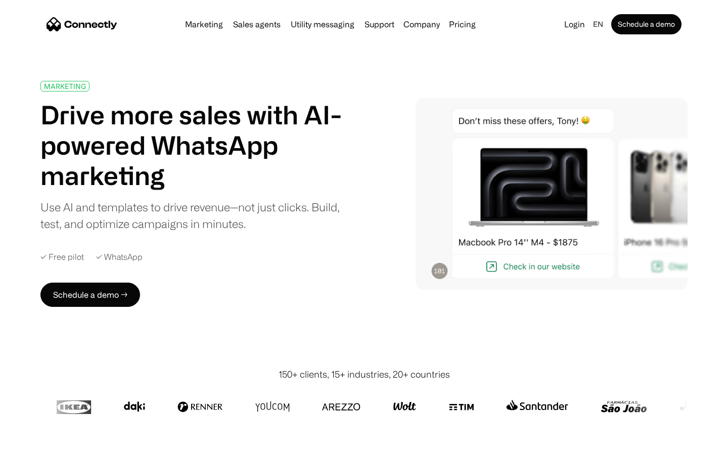 This screenshot has width=728, height=455. I want to click on div: MARKETING, so click(65, 86).